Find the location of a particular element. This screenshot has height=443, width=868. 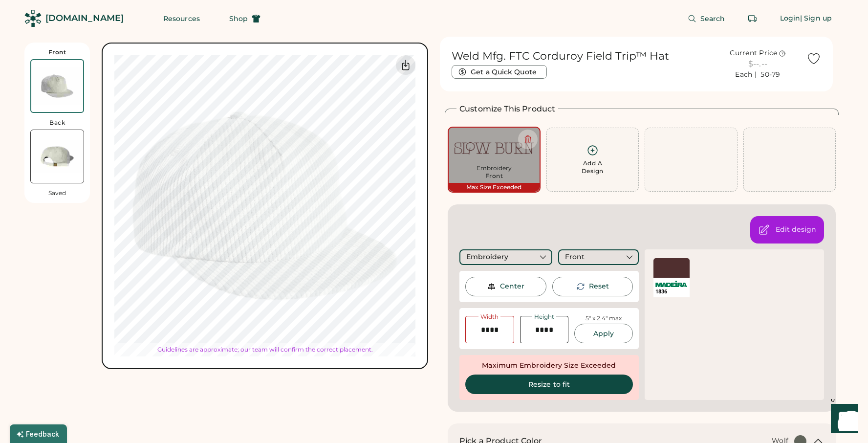

div: Max Size Exceeded is located at coordinates (494, 187).